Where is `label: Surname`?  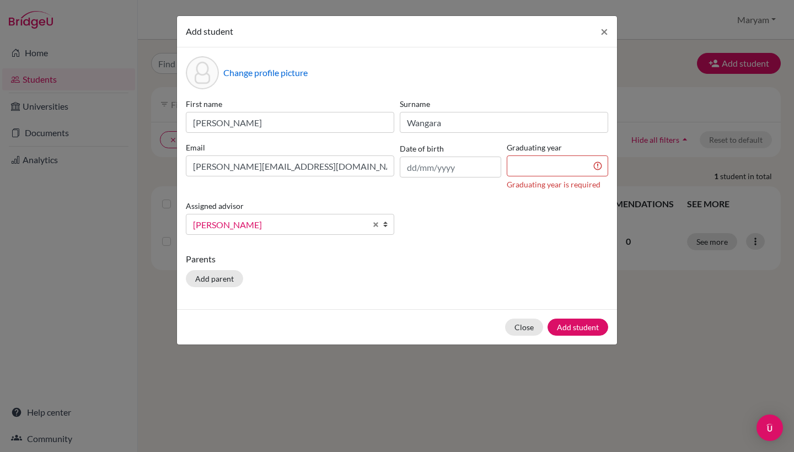
label: Surname is located at coordinates (504, 104).